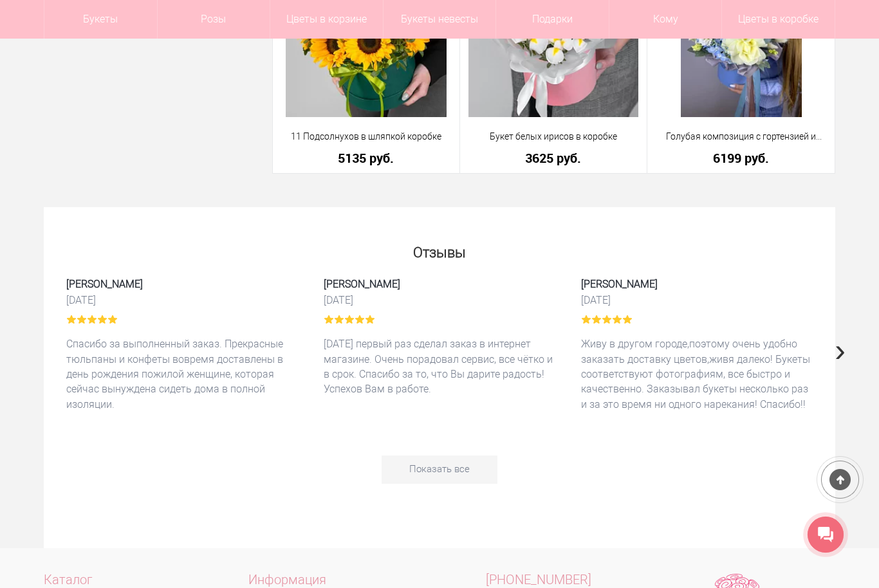 This screenshot has height=588, width=879. I want to click on h2: Отзывы, so click(440, 249).